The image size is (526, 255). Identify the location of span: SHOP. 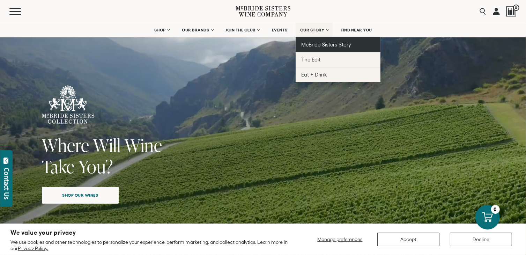
(160, 30).